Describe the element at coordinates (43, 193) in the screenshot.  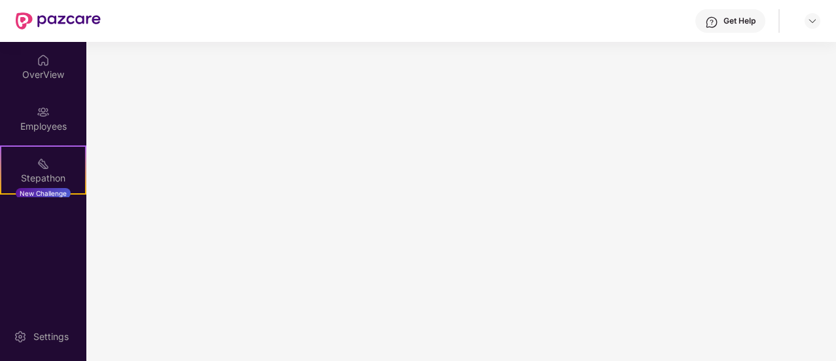
I see `div: New Challenge` at that location.